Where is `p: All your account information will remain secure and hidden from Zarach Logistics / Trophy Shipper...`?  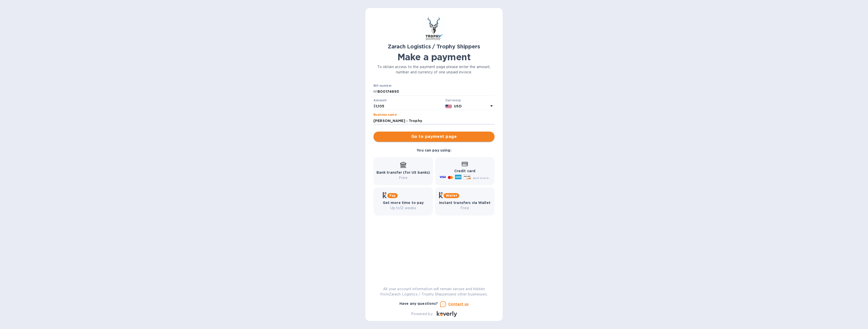 p: All your account information will remain secure and hidden from Zarach Logistics / Trophy Shipper... is located at coordinates (434, 292).